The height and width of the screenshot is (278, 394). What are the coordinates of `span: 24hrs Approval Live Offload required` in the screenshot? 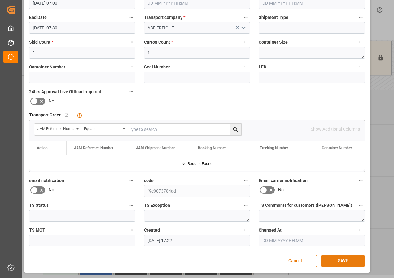 It's located at (65, 92).